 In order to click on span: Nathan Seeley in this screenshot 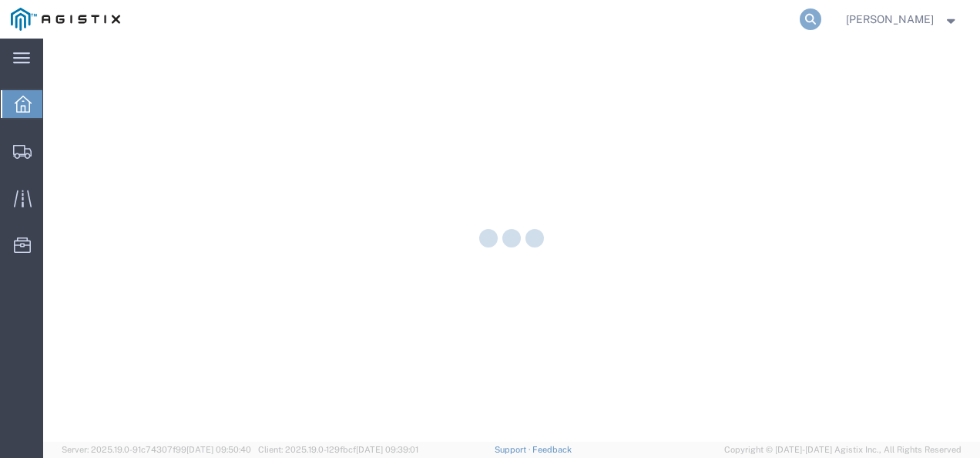, I will do `click(890, 19)`.